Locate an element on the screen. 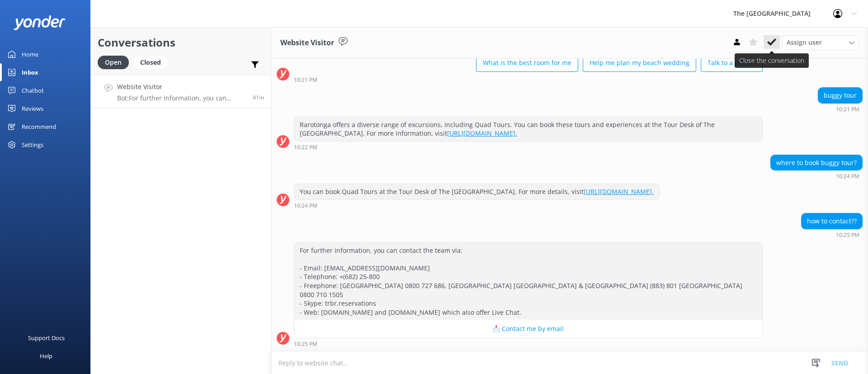 The image size is (868, 374). div: Reviews is located at coordinates (33, 108).